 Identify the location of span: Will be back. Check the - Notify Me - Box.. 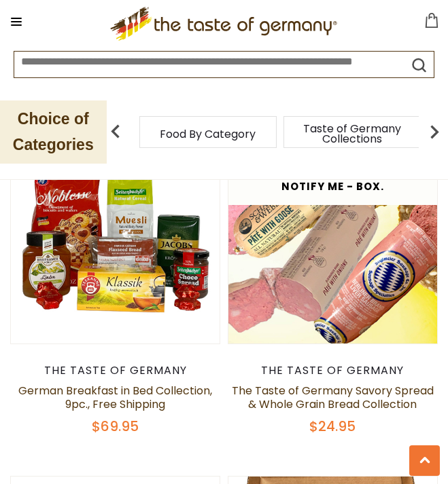
(333, 178).